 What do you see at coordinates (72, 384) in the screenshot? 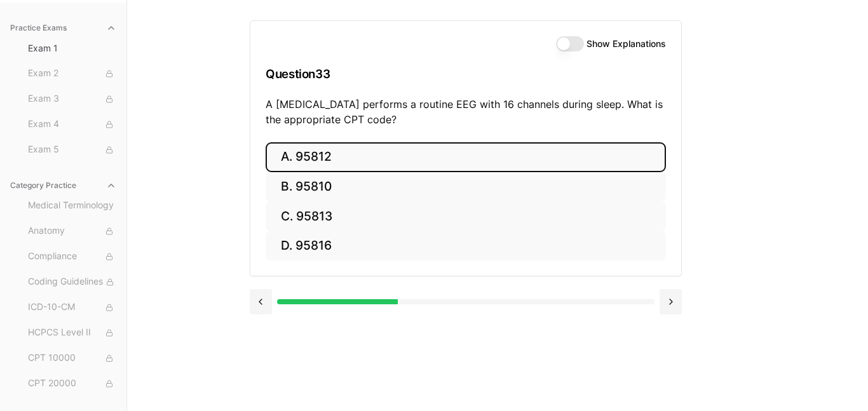
I see `button: CPT 20000` at bounding box center [72, 384].